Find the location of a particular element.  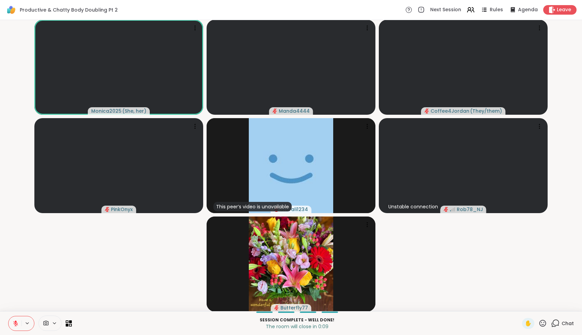

span: Butterfly77 is located at coordinates (294, 308).